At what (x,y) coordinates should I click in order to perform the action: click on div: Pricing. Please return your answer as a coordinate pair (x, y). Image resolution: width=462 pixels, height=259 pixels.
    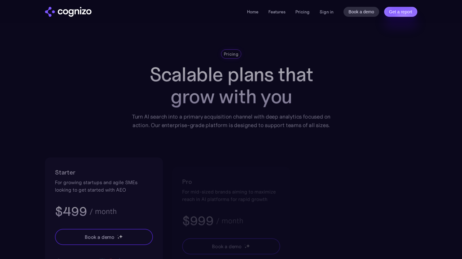
    Looking at the image, I should click on (231, 54).